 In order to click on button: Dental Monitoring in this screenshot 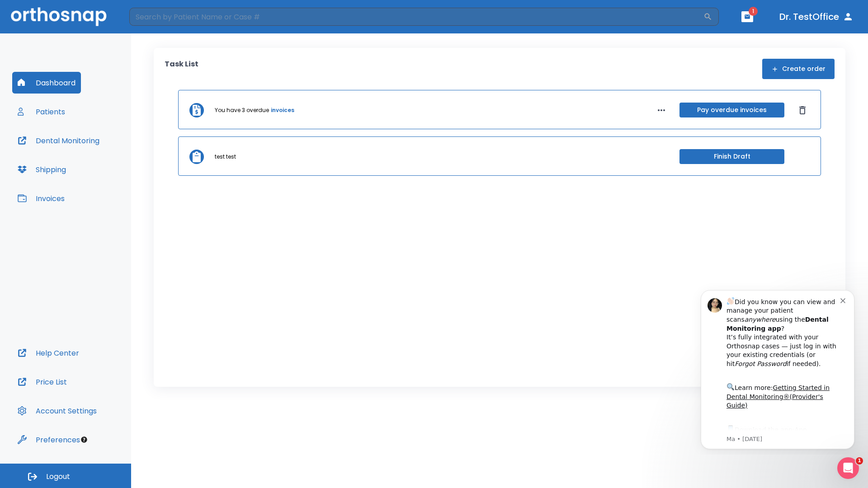, I will do `click(58, 141)`.